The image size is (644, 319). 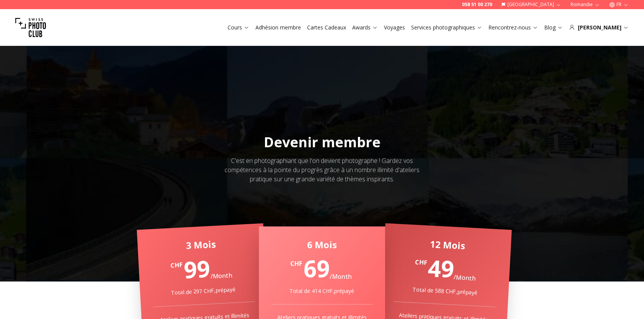 I want to click on div: Total de 297 CHF , prépayé, so click(x=203, y=291).